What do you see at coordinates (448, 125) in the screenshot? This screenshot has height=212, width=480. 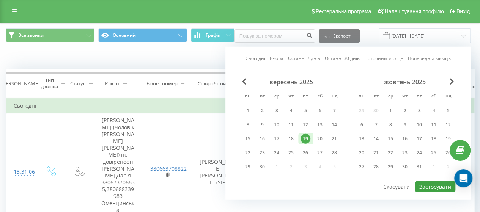 I see `div: нд 12 жовт 2025 р.` at bounding box center [448, 125].